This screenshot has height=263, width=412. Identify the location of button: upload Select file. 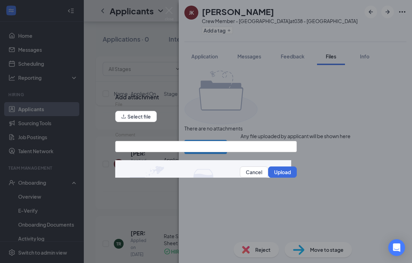
(136, 116).